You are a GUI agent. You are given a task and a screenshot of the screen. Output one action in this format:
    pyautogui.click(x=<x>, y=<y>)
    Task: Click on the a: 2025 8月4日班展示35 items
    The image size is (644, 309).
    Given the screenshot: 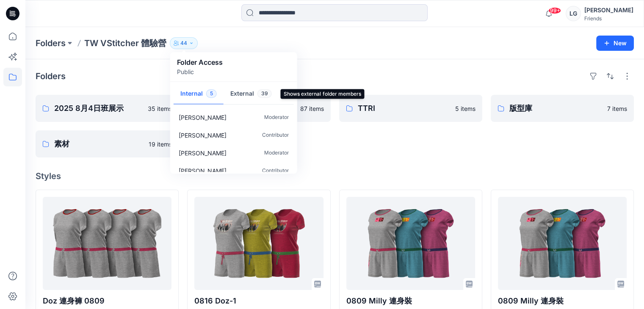 What is the action you would take?
    pyautogui.click(x=107, y=108)
    